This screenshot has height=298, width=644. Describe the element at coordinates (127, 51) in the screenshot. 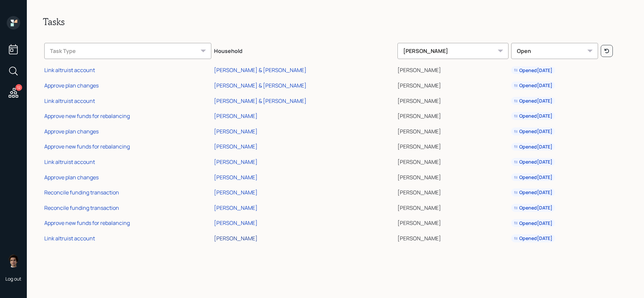

I see `div: Task Type` at that location.